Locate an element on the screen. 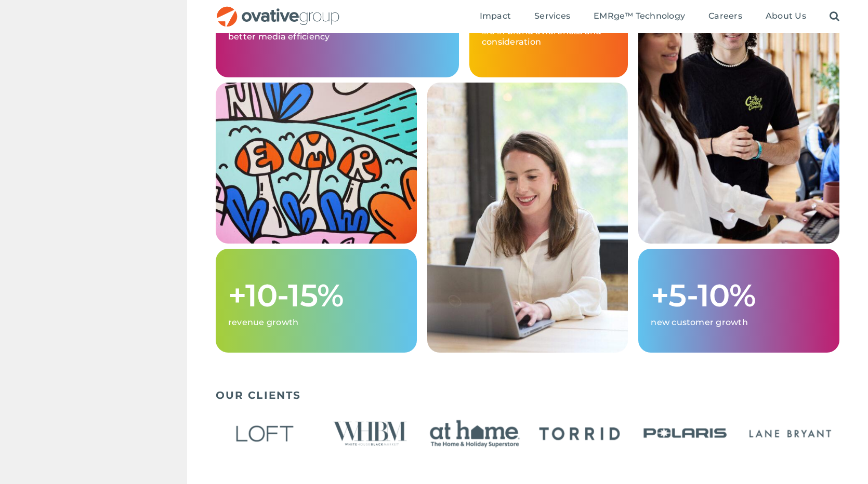 This screenshot has height=484, width=868. span: Services is located at coordinates (552, 16).